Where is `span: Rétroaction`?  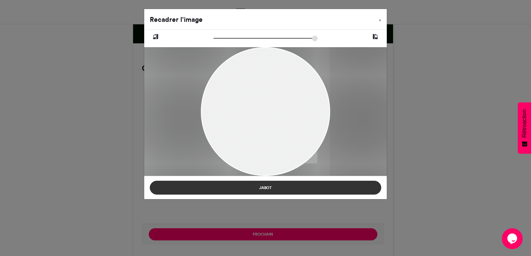
span: Rétroaction is located at coordinates (524, 124).